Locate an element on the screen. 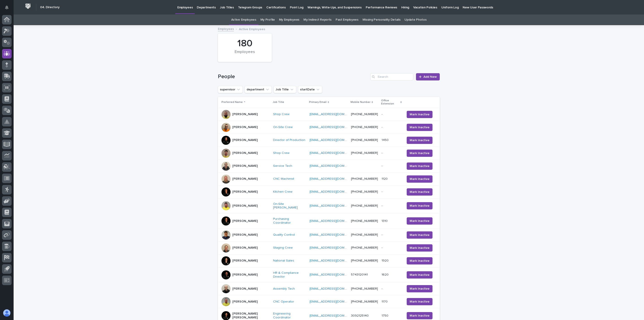 This screenshot has width=644, height=320. div: 180 is located at coordinates (245, 44).